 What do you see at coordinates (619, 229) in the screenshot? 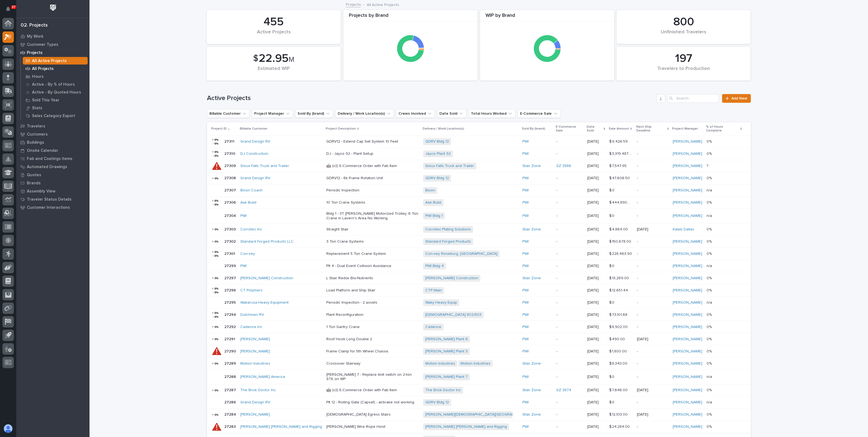
I see `p: $ 4,864.00` at bounding box center [619, 229].